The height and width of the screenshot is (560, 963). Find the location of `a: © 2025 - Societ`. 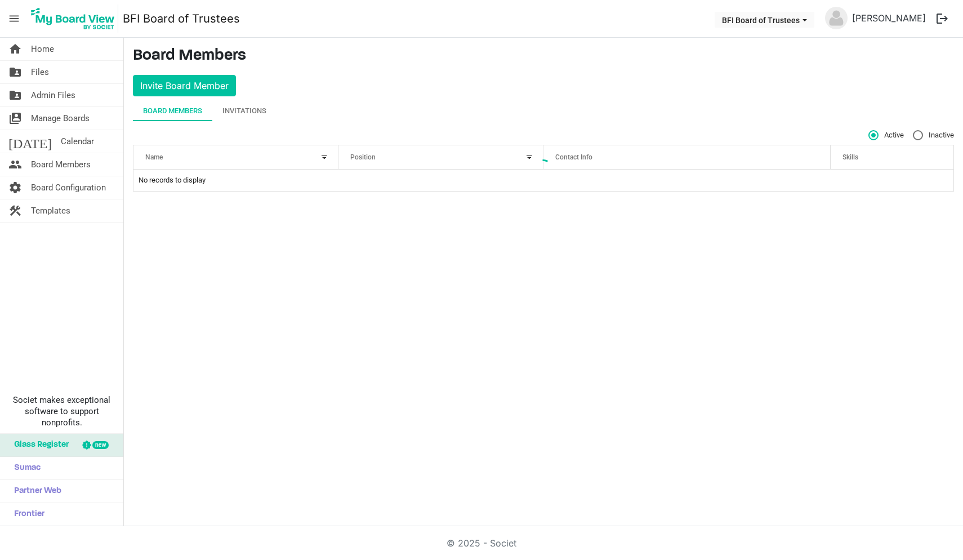

a: © 2025 - Societ is located at coordinates (482, 543).